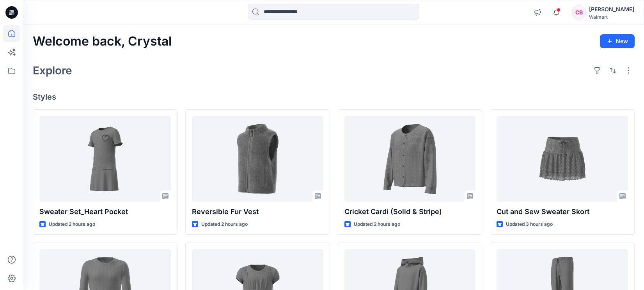 The width and height of the screenshot is (644, 290). What do you see at coordinates (410, 159) in the screenshot?
I see `a: Cricket Cardi (Solid & Stripe)` at bounding box center [410, 159].